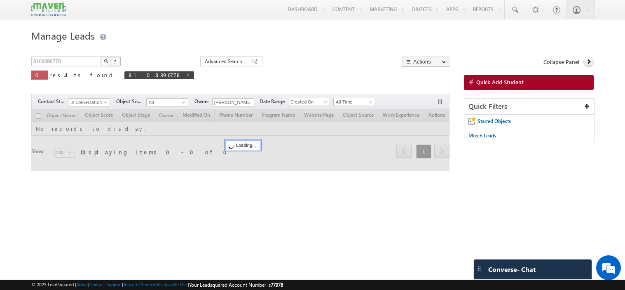 This screenshot has height=290, width=625. Describe the element at coordinates (277, 284) in the screenshot. I see `span: 77978` at that location.